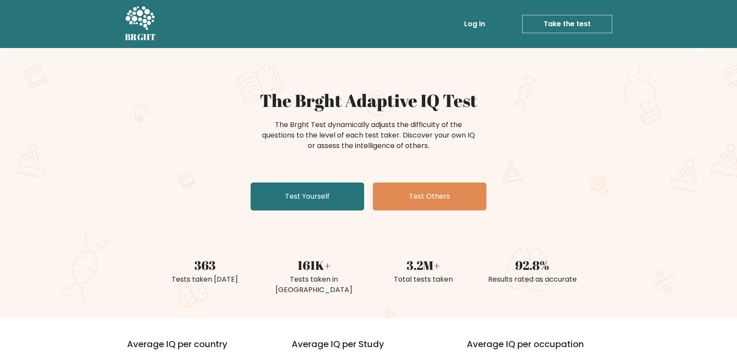 The width and height of the screenshot is (737, 355). I want to click on h1: The Brght Adaptive IQ Test, so click(368, 100).